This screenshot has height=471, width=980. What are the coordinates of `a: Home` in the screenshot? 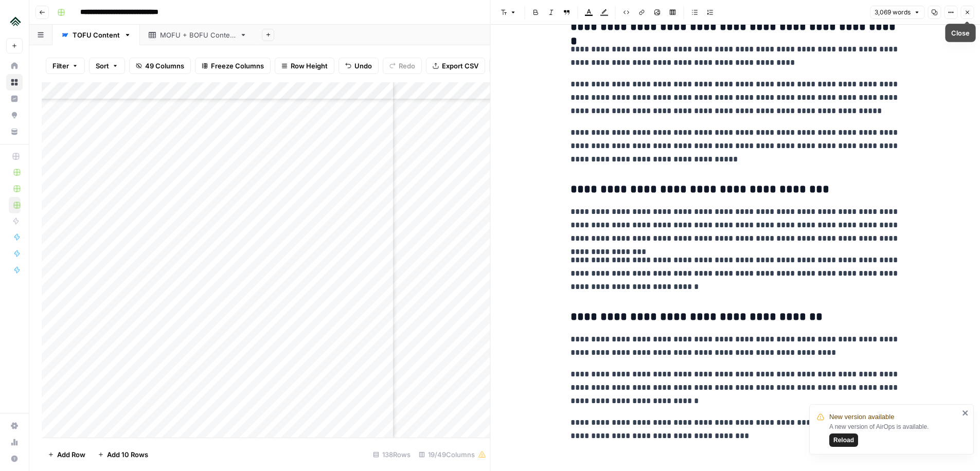 It's located at (14, 66).